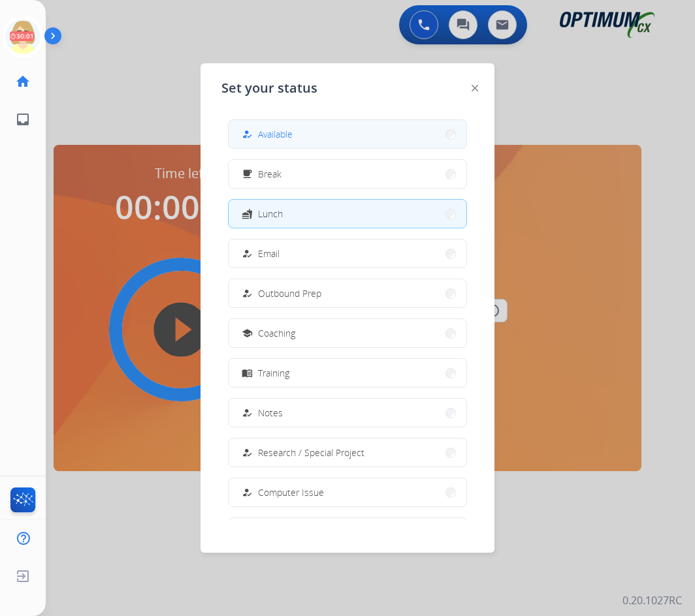 The image size is (695, 616). What do you see at coordinates (348, 412) in the screenshot?
I see `button: Notes` at bounding box center [348, 412].